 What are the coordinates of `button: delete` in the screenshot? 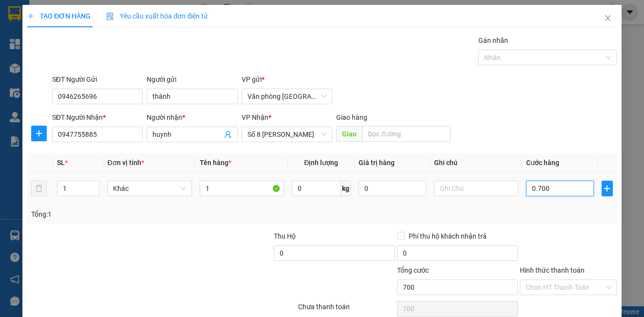 It's located at (39, 188).